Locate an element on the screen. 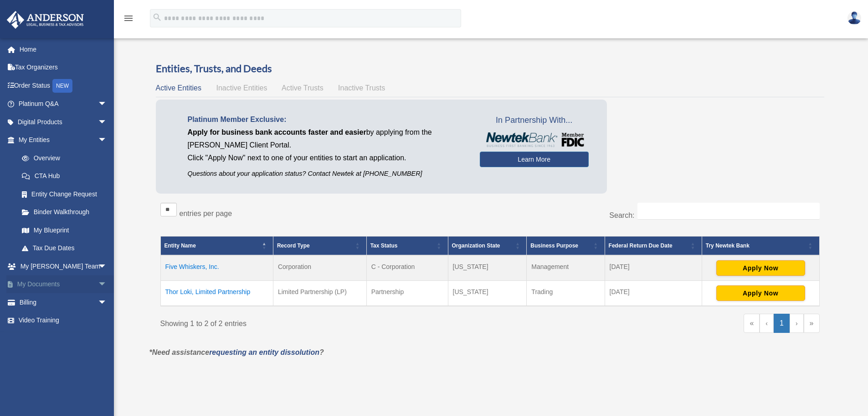 Image resolution: width=868 pixels, height=416 pixels. span: Apply for business bank accounts faster and easier is located at coordinates (277, 132).